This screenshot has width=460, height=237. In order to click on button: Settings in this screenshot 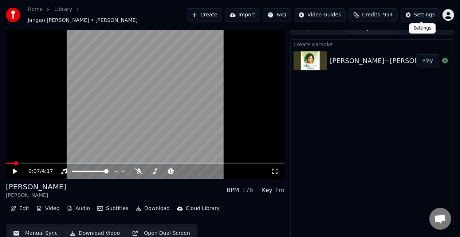, I will do `click(420, 15)`.